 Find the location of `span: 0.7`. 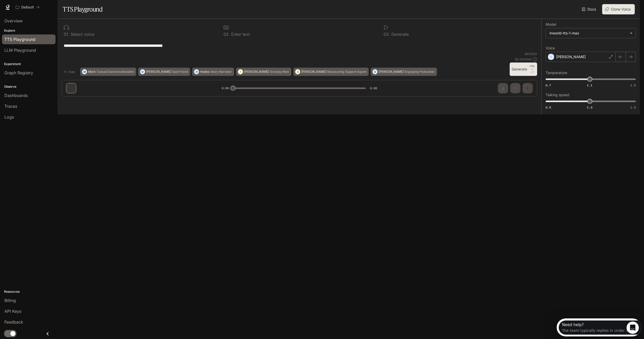

span: 0.7 is located at coordinates (548, 85).